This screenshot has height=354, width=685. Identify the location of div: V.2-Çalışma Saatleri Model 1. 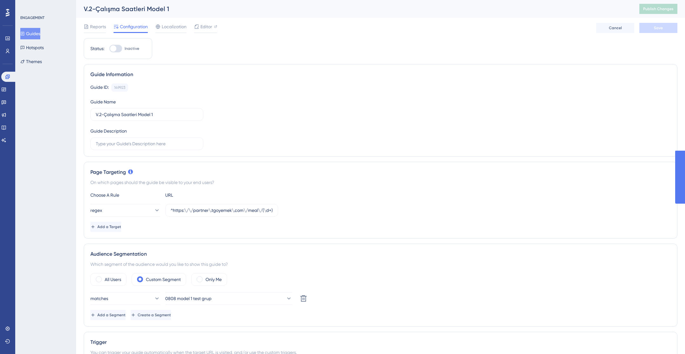
(353, 9).